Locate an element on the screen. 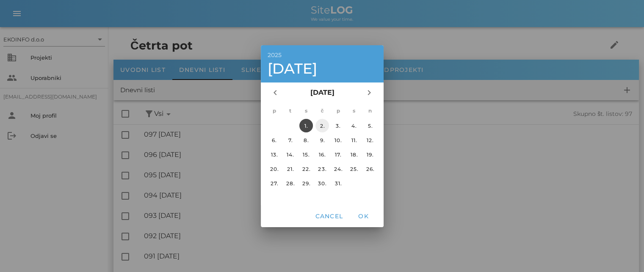 The image size is (644, 272). div: 16. is located at coordinates (322, 154).